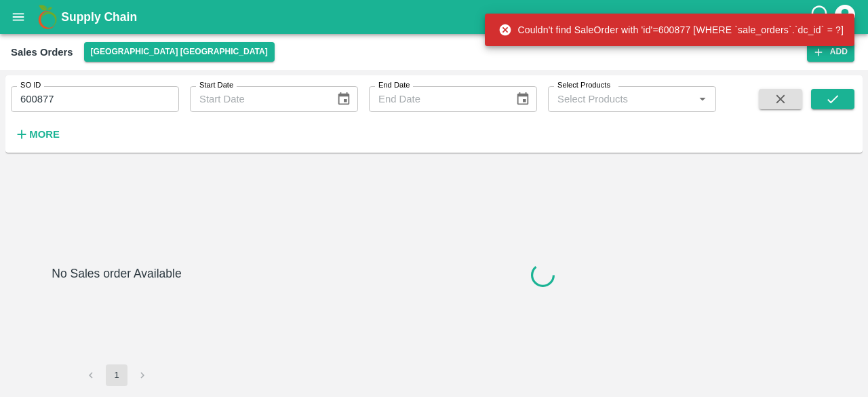 This screenshot has width=868, height=397. Describe the element at coordinates (42, 53) in the screenshot. I see `div: Sales Orders` at that location.